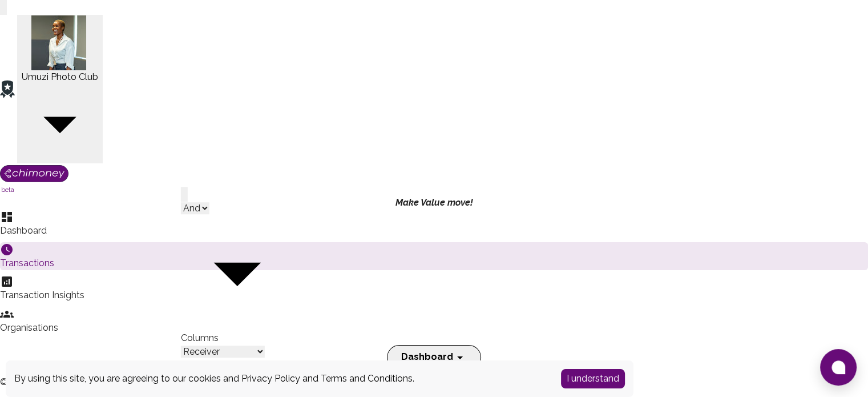  What do you see at coordinates (8, 190) in the screenshot?
I see `span: beta` at bounding box center [8, 190].